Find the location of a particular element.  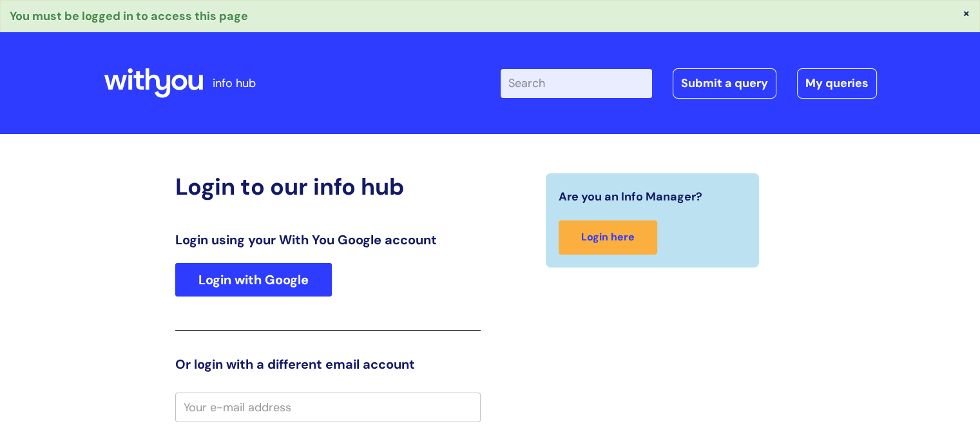

h2: Login to our info hub is located at coordinates (328, 186).